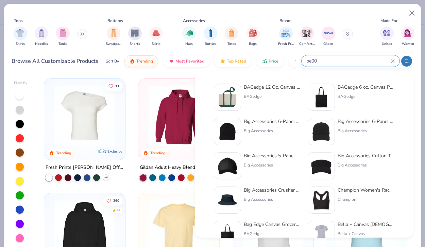 The width and height of the screenshot is (425, 247). What do you see at coordinates (286, 21) in the screenshot?
I see `div: Brands` at bounding box center [286, 21].